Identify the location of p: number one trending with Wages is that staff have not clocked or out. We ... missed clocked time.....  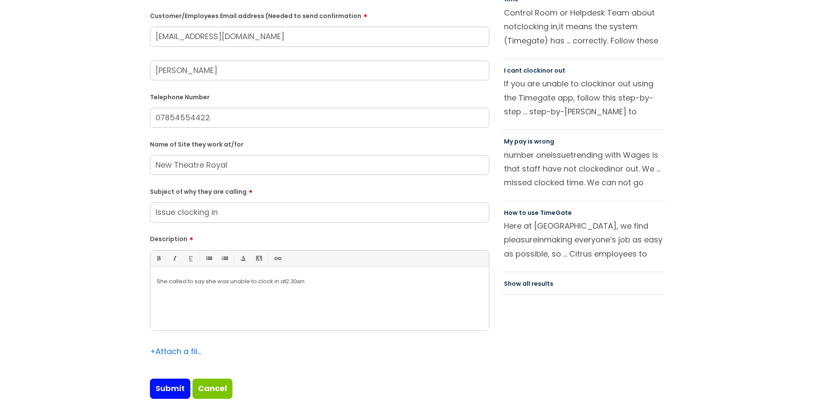
(584, 169).